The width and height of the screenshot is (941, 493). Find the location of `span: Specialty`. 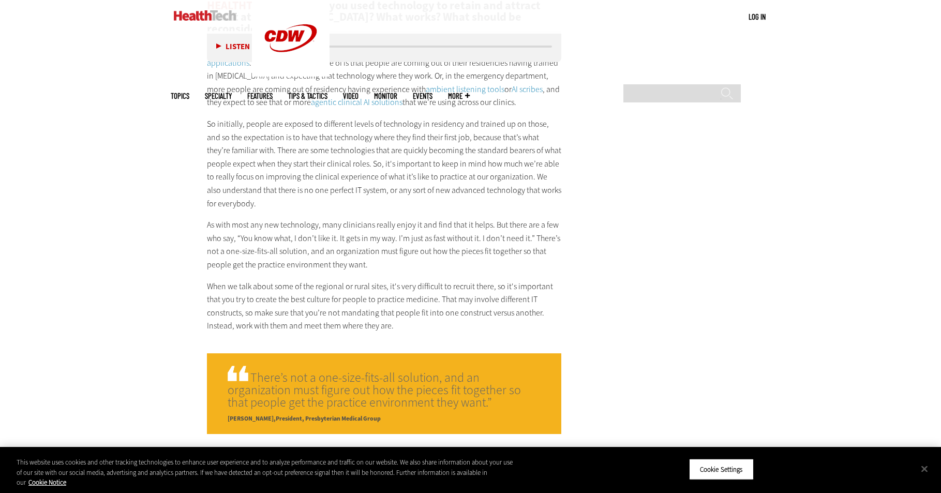

span: Specialty is located at coordinates (218, 96).